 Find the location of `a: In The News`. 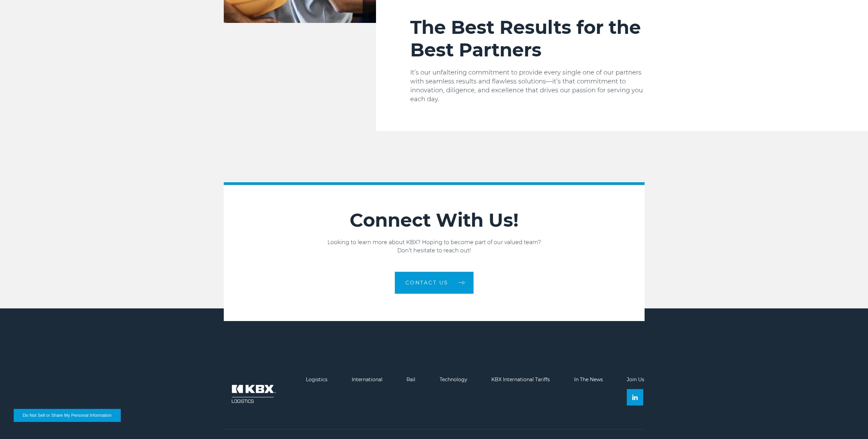

a: In The News is located at coordinates (588, 380).